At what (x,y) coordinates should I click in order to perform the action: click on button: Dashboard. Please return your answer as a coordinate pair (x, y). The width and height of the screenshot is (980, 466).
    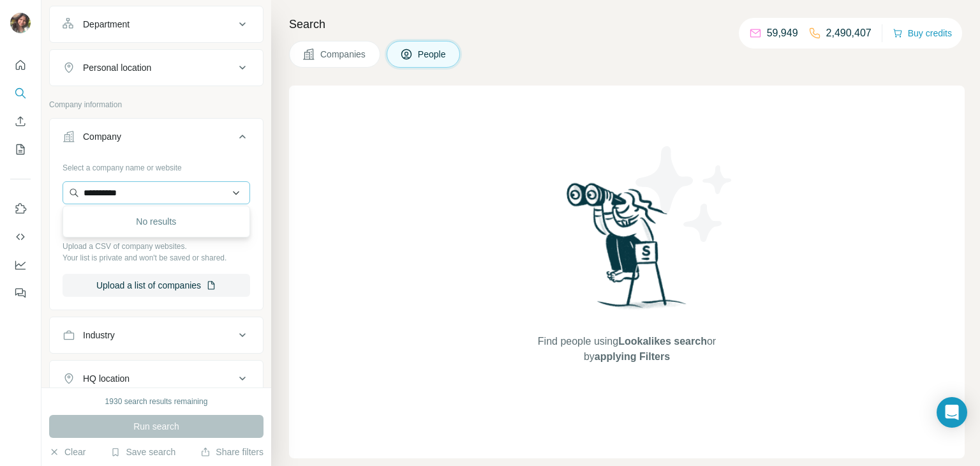
    Looking at the image, I should click on (20, 265).